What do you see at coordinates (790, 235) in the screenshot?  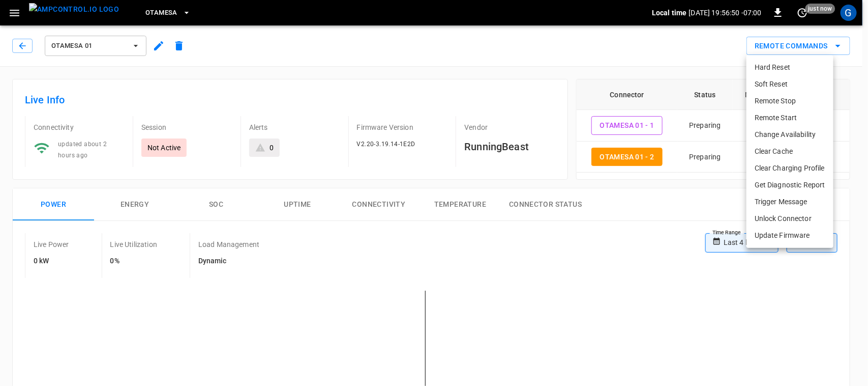 I see `li: Update Firmware` at bounding box center [790, 235].